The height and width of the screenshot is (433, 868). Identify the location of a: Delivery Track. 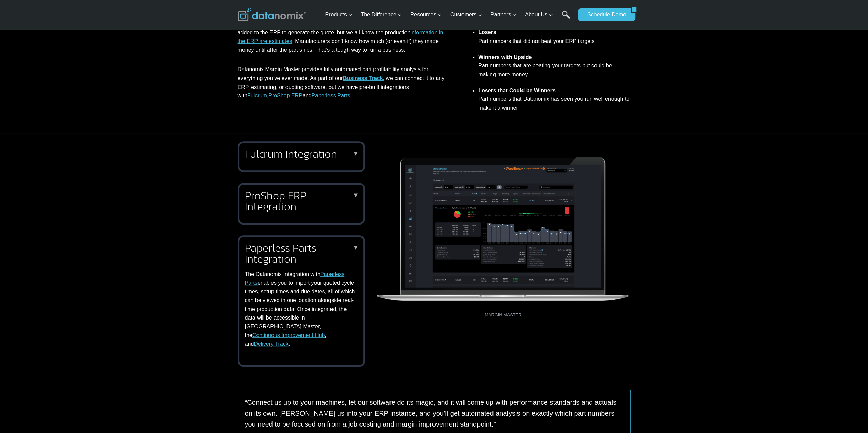
(271, 344).